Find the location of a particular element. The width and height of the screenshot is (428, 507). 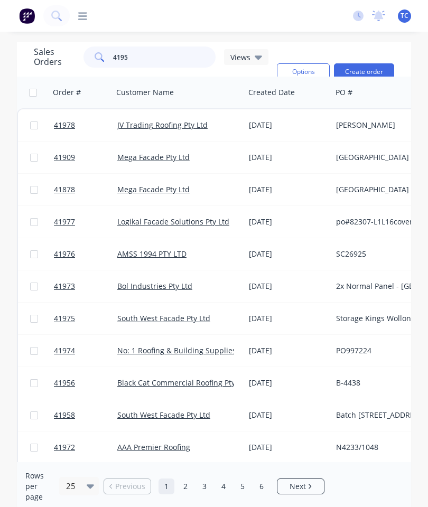

span: 41878 is located at coordinates (64, 190).